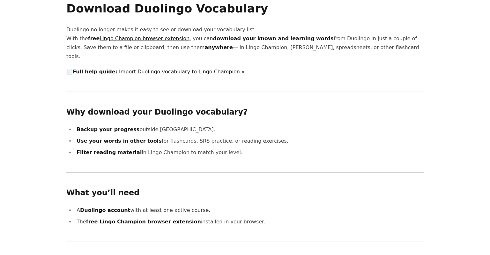  I want to click on a: Import Duolingo vocabulary to Lingo Champion », so click(182, 71).